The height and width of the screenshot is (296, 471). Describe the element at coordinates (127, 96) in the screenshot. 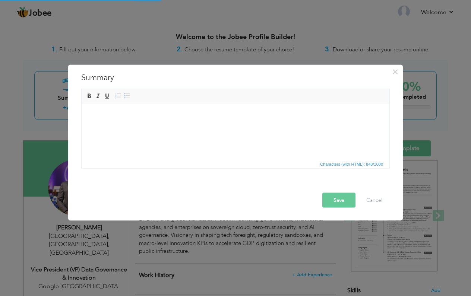

I see `a: Insert/Remove Bulleted List` at that location.